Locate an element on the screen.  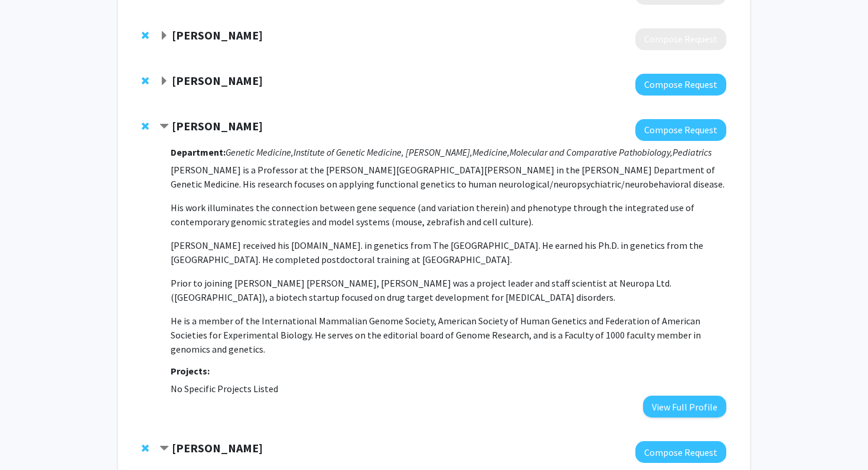
span: Remove Andy McCallion from bookmarks is located at coordinates (145, 127).